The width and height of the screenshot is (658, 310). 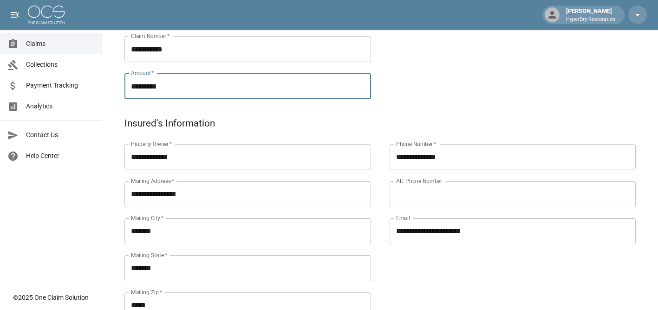 I want to click on label: Mailing City, so click(x=147, y=218).